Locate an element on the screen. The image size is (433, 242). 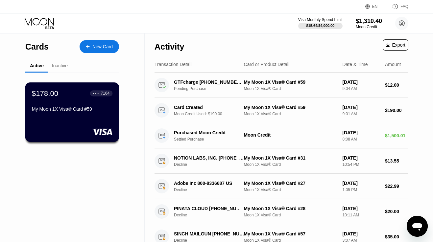
div: Purchased Moon Credit is located at coordinates (209, 133).